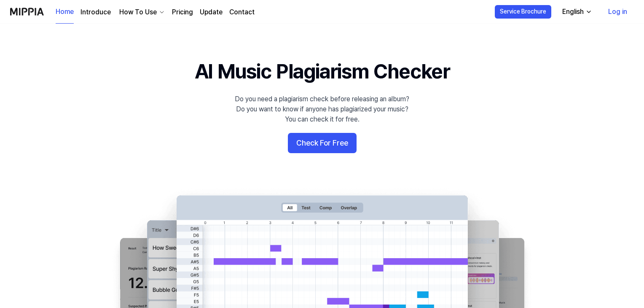  Describe the element at coordinates (182, 12) in the screenshot. I see `a: Pricing` at that location.